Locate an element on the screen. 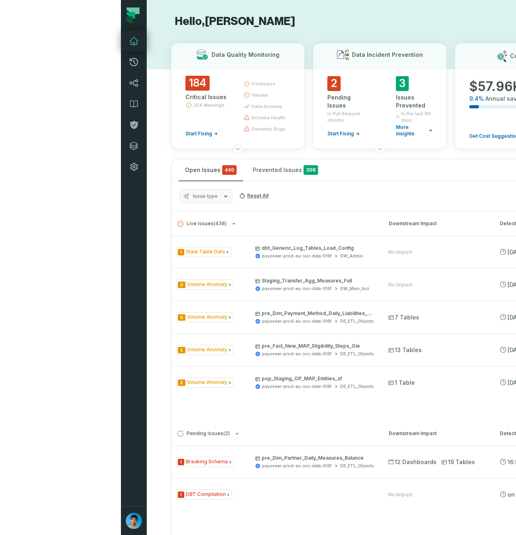 This screenshot has width=516, height=535. span: 2 is located at coordinates (334, 83).